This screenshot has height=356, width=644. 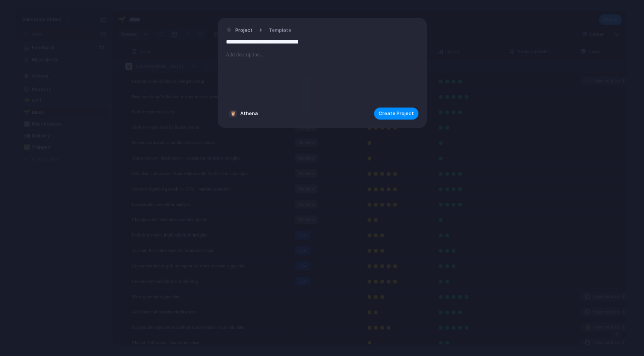 I want to click on span: Template, so click(x=280, y=30).